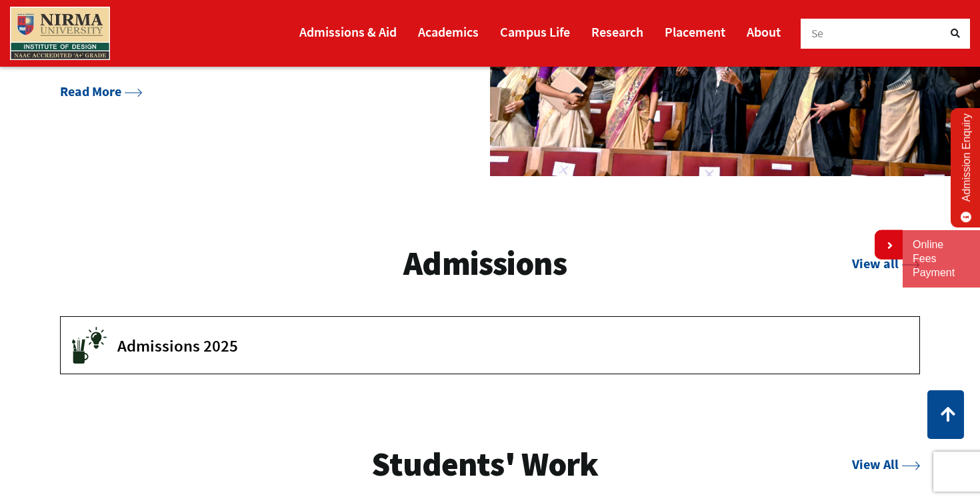  I want to click on button: Admissions 2025, so click(490, 344).